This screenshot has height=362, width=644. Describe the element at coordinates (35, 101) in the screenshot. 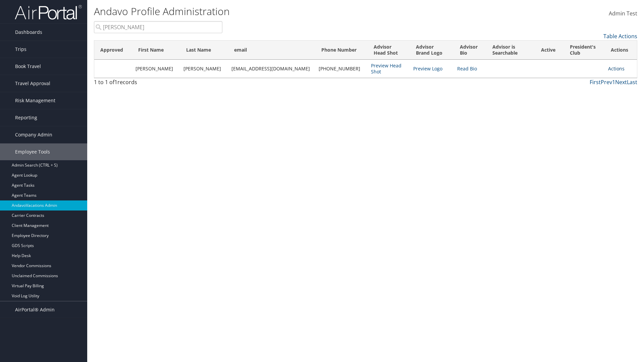

I see `span: Risk Management` at that location.